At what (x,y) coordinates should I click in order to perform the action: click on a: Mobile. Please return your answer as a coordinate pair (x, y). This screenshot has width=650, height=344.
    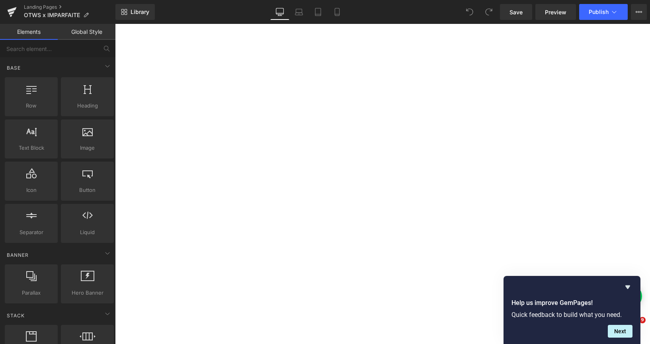
    Looking at the image, I should click on (337, 12).